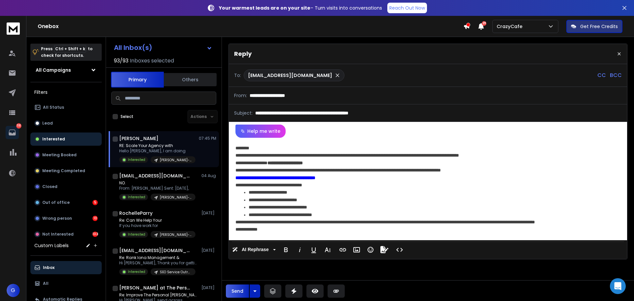 Image resolution: width=634 pixels, height=301 pixels. What do you see at coordinates (301, 8) in the screenshot?
I see `p: – Turn visits into conversations` at bounding box center [301, 8].